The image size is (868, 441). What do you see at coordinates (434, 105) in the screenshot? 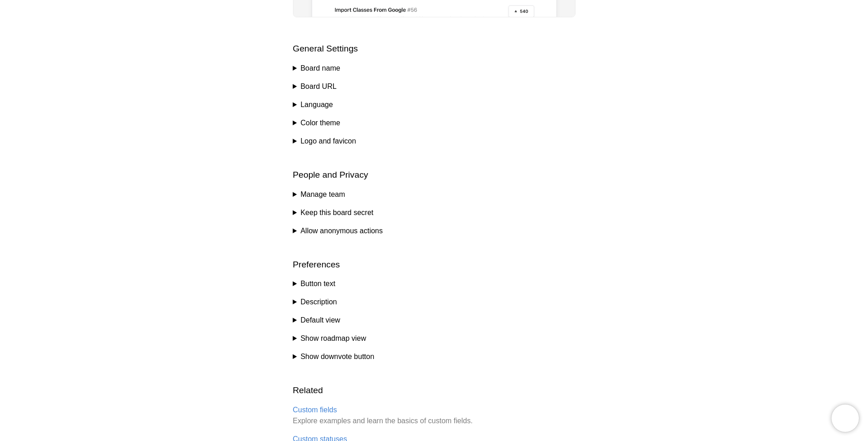
I see `summary: Language` at bounding box center [434, 105].